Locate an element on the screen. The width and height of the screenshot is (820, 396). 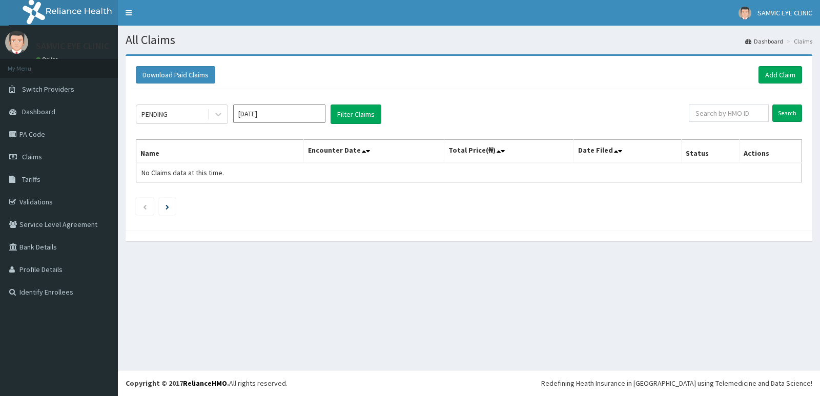
a: Next page is located at coordinates (167, 207).